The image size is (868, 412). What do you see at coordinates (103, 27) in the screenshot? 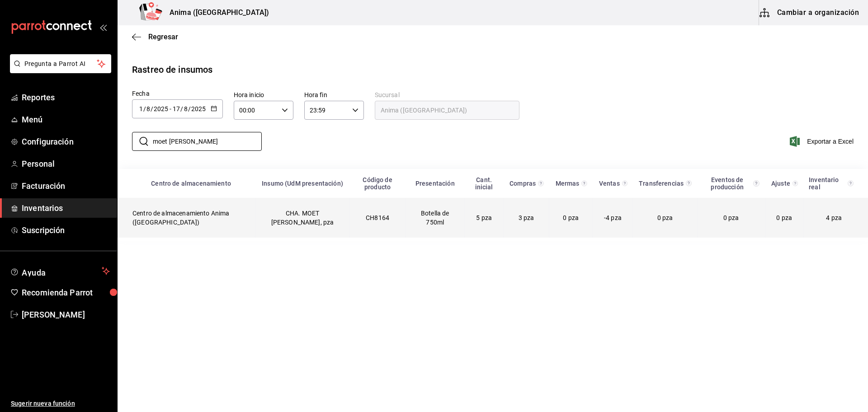
I see `button: open_drawer_menu` at bounding box center [103, 27].